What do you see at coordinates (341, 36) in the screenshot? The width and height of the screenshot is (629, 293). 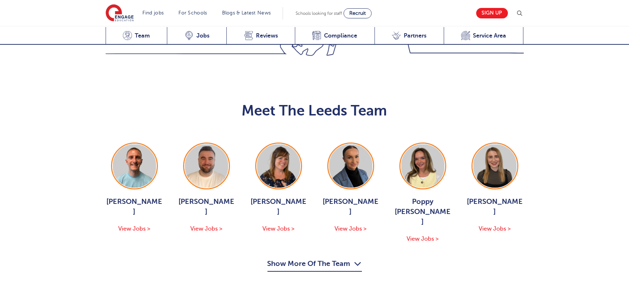 I see `span: Compliance` at bounding box center [341, 36].